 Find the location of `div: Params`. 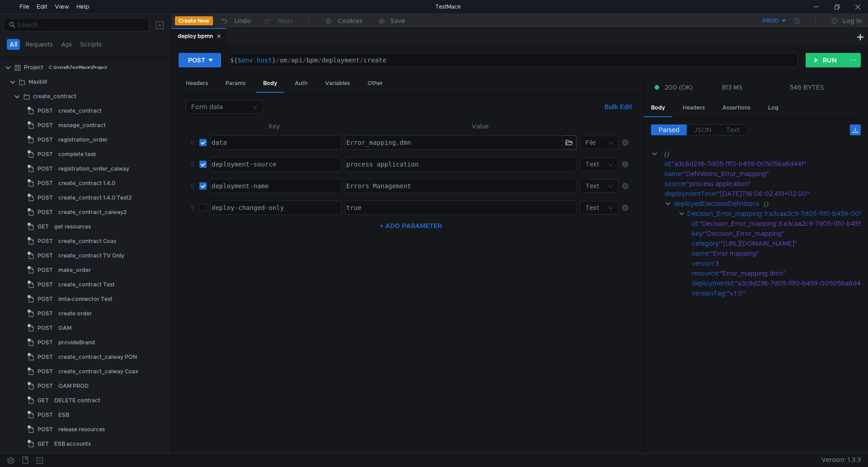

div: Params is located at coordinates (236, 83).